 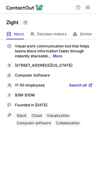 What do you see at coordinates (81, 86) in the screenshot?
I see `a: Search all` at bounding box center [81, 86].